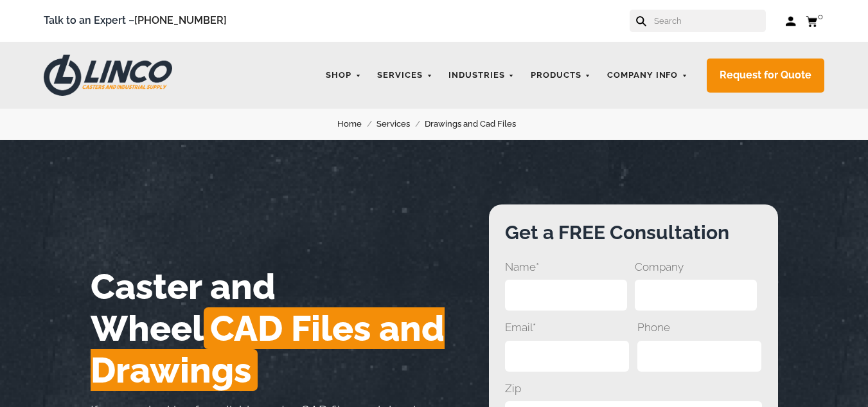 The height and width of the screenshot is (407, 868). Describe the element at coordinates (135, 20) in the screenshot. I see `span: Talk to an Expert –` at that location.